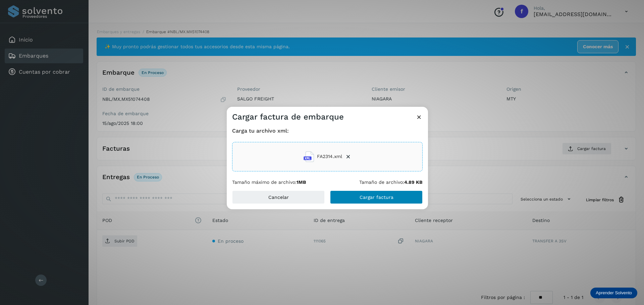 The width and height of the screenshot is (644, 305). I want to click on span: Cancelar, so click(279, 197).